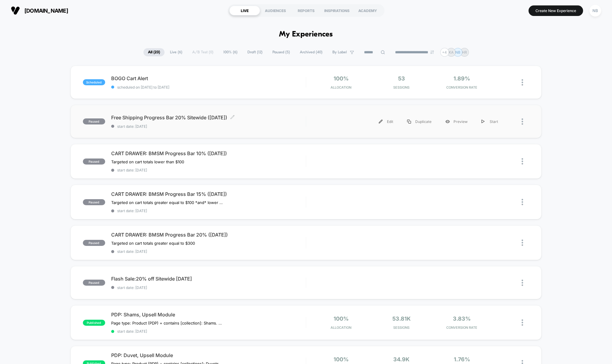 The height and width of the screenshot is (364, 612). What do you see at coordinates (368, 10) in the screenshot?
I see `div: ACADEMY` at bounding box center [368, 10].